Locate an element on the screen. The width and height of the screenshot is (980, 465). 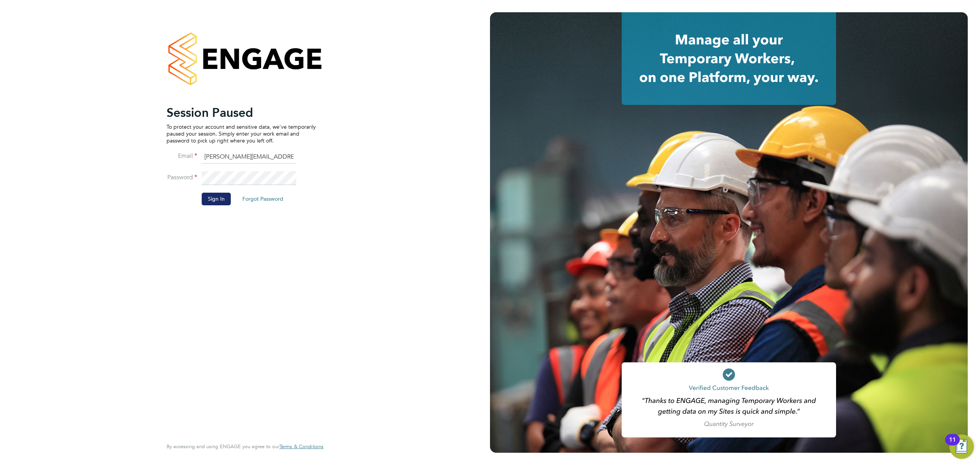
span: By accessing and using ENGAGE you agree to our is located at coordinates (245, 446).